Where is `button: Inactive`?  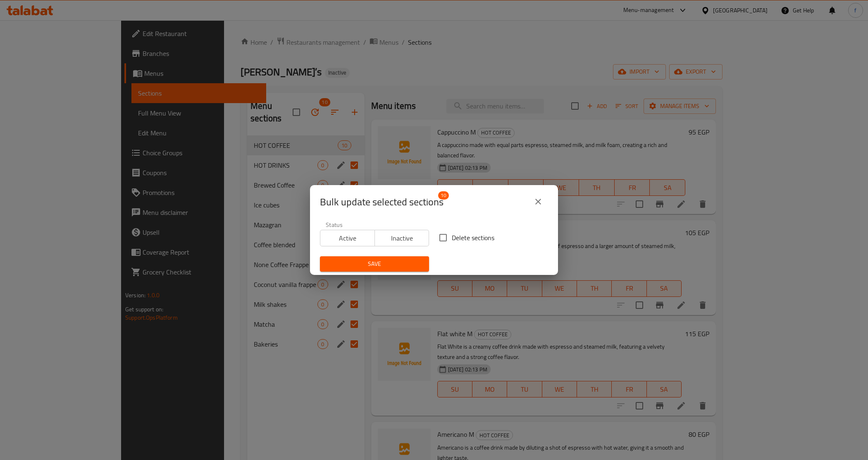 button: Inactive is located at coordinates (402, 238).